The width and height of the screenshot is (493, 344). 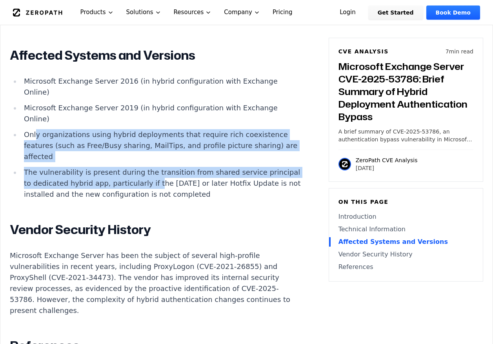 I want to click on a: Introduction, so click(x=406, y=217).